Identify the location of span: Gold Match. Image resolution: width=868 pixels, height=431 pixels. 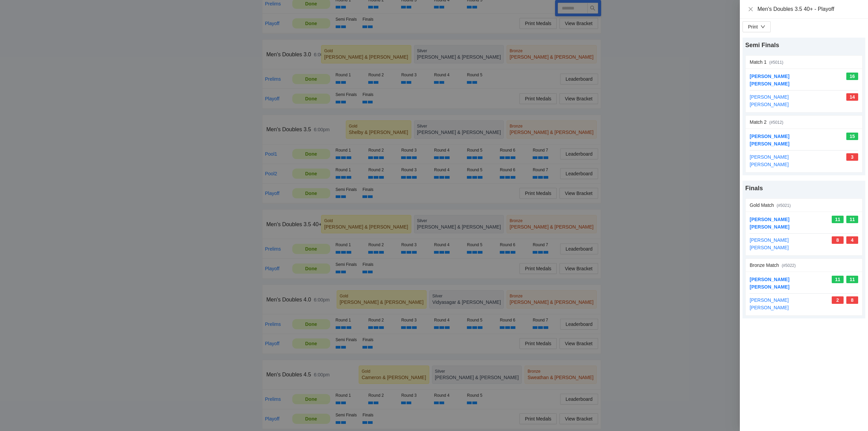
(762, 205).